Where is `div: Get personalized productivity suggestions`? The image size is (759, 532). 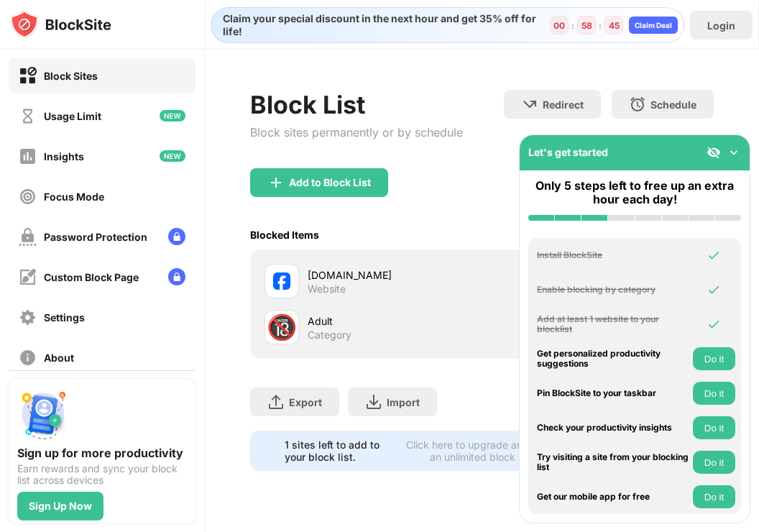 div: Get personalized productivity suggestions is located at coordinates (613, 359).